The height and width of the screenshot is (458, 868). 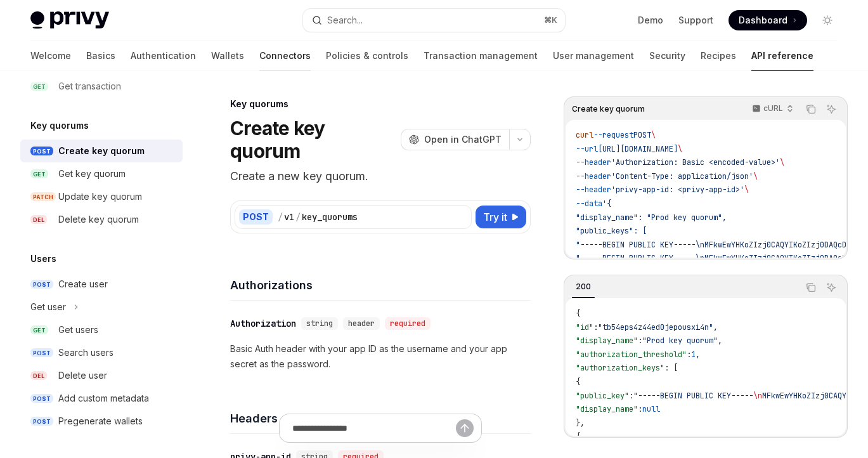 I want to click on div: POST, so click(x=255, y=217).